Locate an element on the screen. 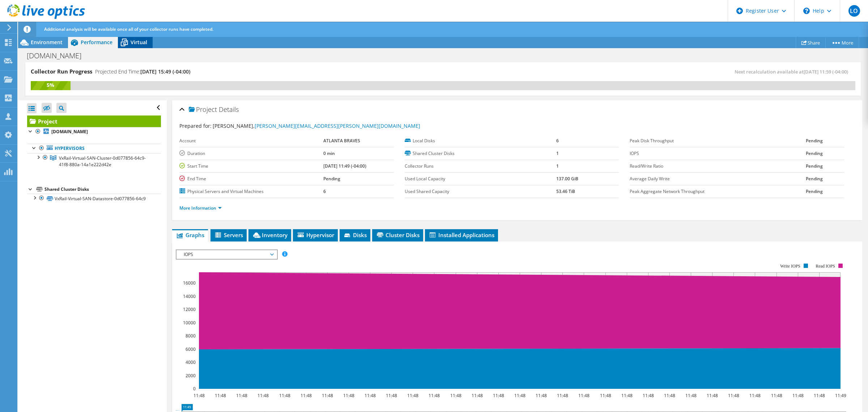 The height and width of the screenshot is (412, 868). label: Duration is located at coordinates (251, 153).